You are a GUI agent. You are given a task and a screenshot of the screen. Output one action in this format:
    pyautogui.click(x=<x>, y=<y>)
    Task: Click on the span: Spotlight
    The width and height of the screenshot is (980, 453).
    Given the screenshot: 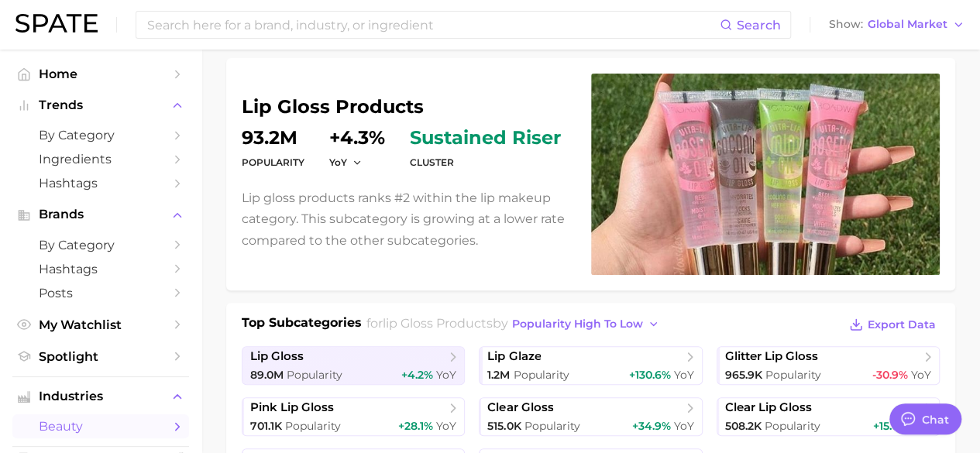 What is the action you would take?
    pyautogui.click(x=100, y=356)
    